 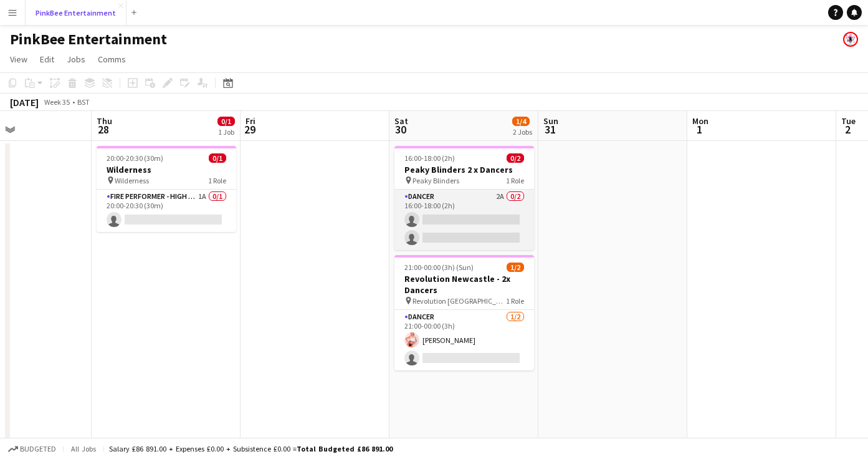 What do you see at coordinates (522, 131) in the screenshot?
I see `div: 2 Jobs` at bounding box center [522, 131].